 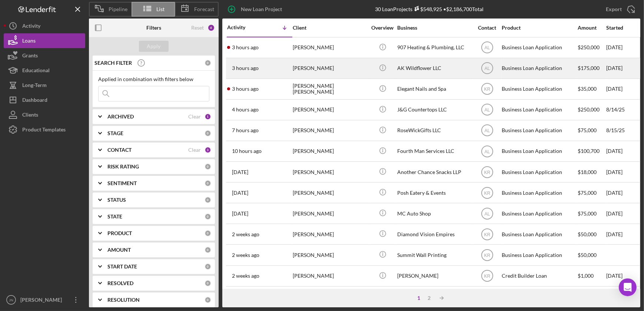 I want to click on b: STATE, so click(x=115, y=216).